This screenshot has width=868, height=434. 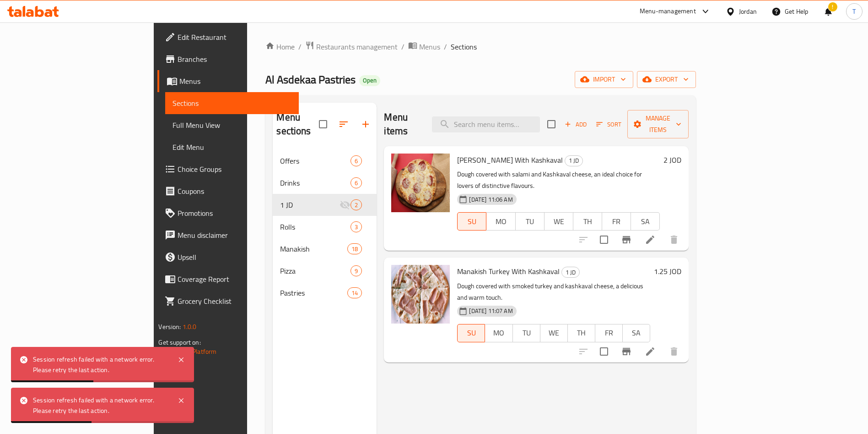 I want to click on span: export, so click(x=667, y=80).